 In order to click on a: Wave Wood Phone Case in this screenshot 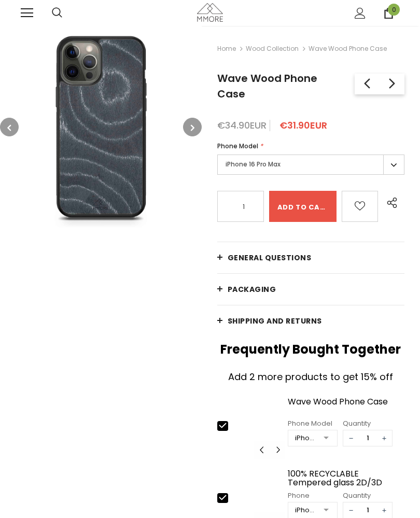, I will do `click(345, 406)`.